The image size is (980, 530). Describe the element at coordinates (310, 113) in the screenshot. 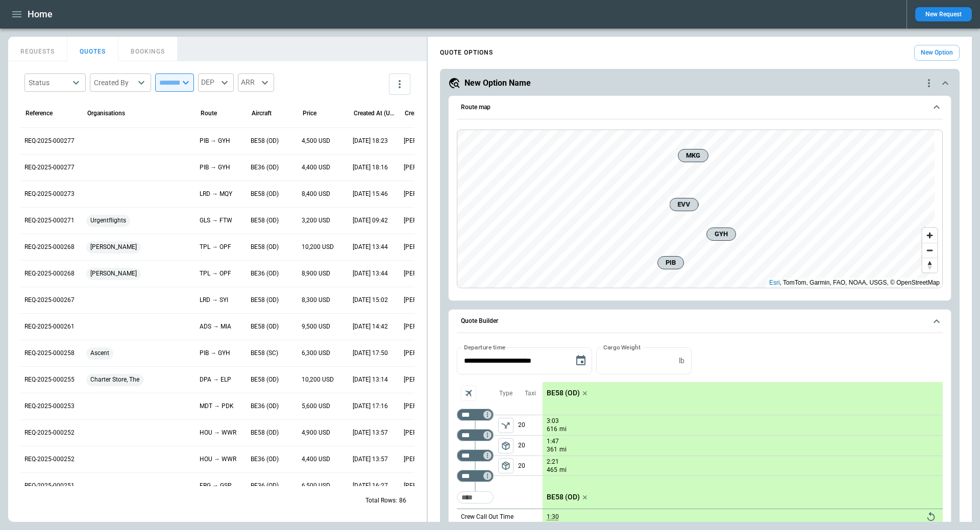

I see `div: Price` at that location.